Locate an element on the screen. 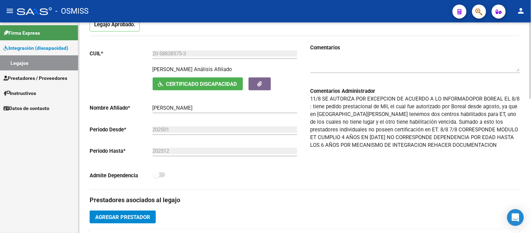 This screenshot has height=233, width=531. mat-icon: menu is located at coordinates (10, 11).